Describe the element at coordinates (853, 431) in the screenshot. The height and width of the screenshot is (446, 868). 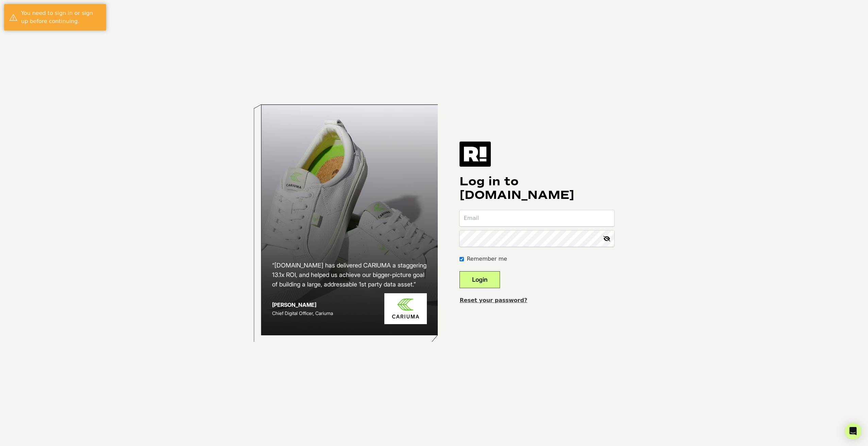
I see `div: Open Intercom Messenger` at that location.